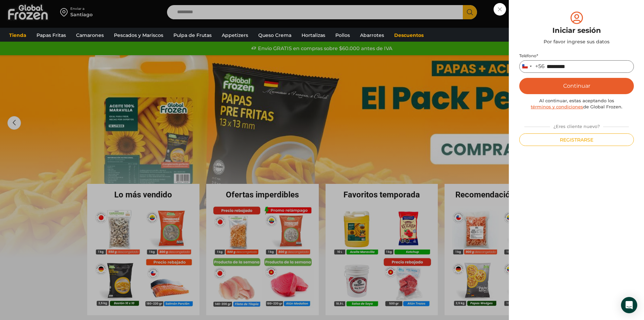 This screenshot has width=644, height=320. What do you see at coordinates (576, 42) in the screenshot?
I see `div: Por favor ingrese sus datos` at bounding box center [576, 42].